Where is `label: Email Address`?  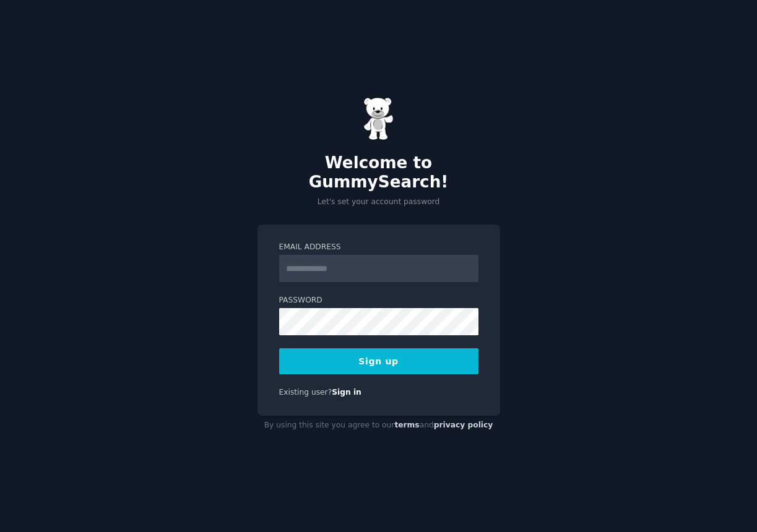
label: Email Address is located at coordinates (379, 248).